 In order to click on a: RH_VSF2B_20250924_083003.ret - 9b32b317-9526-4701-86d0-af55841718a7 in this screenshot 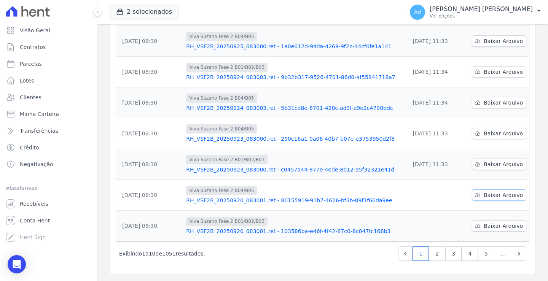, I will do `click(295, 77)`.